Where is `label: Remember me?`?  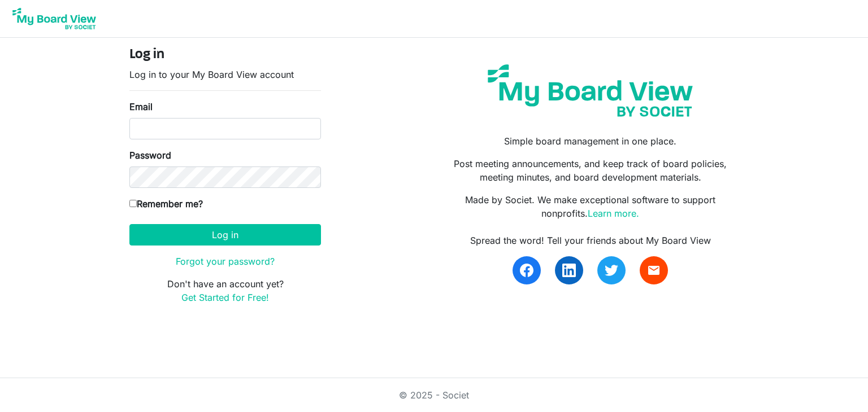
label: Remember me? is located at coordinates (166, 204).